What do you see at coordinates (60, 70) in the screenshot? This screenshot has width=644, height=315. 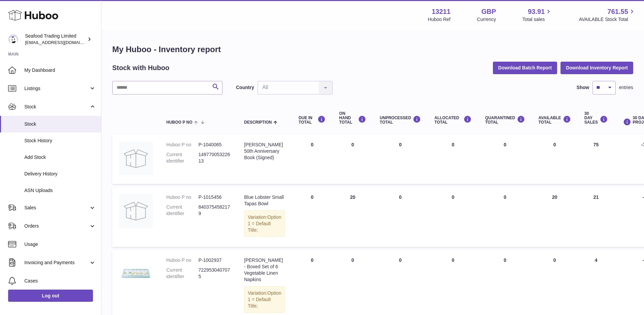 I see `span: My Dashboard` at bounding box center [60, 70].